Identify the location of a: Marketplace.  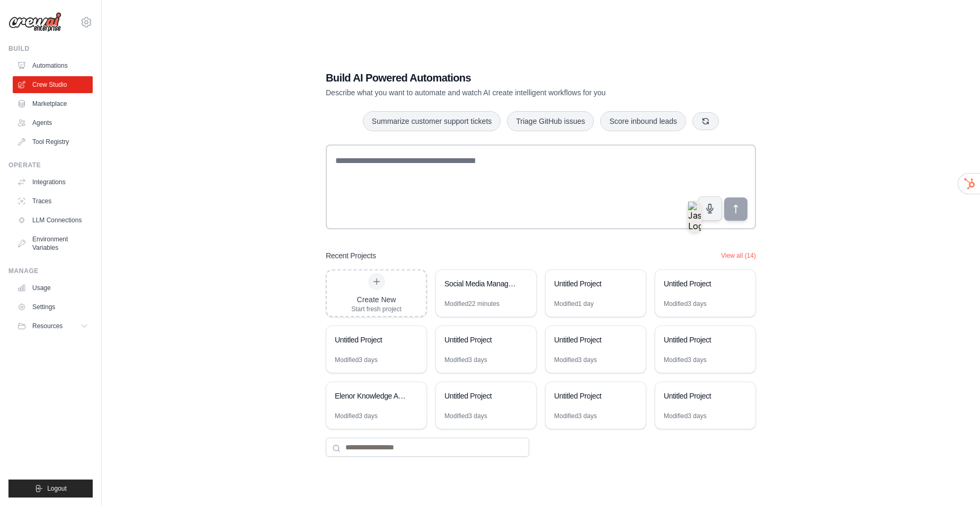
(52, 104).